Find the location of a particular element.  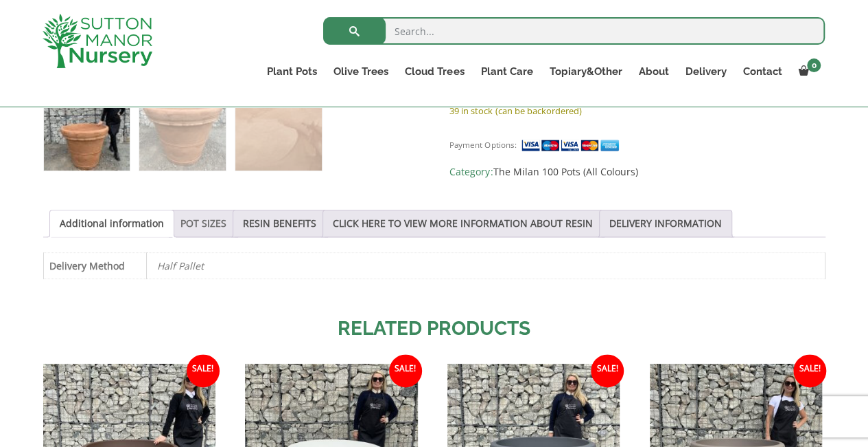

a: About is located at coordinates (654, 71).